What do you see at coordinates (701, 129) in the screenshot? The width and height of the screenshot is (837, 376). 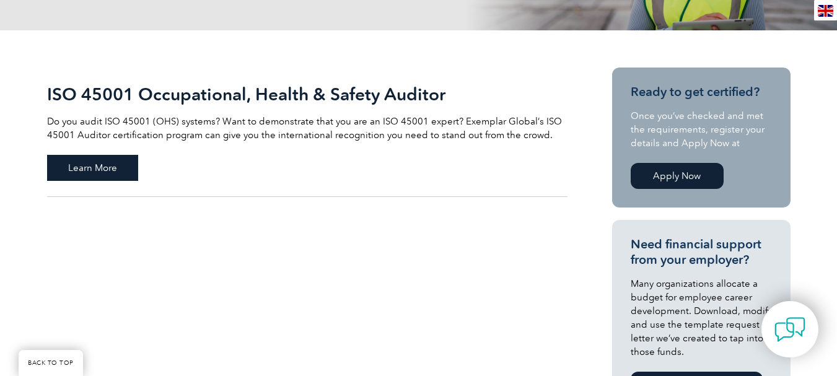 I see `p: Once you’ve checked and met the requirements, register your details and Apply Now at` at bounding box center [701, 129].